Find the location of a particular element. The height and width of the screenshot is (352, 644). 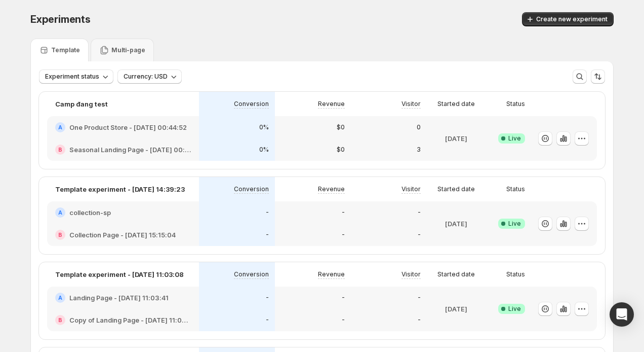

span: Create new experiment is located at coordinates (572, 19).